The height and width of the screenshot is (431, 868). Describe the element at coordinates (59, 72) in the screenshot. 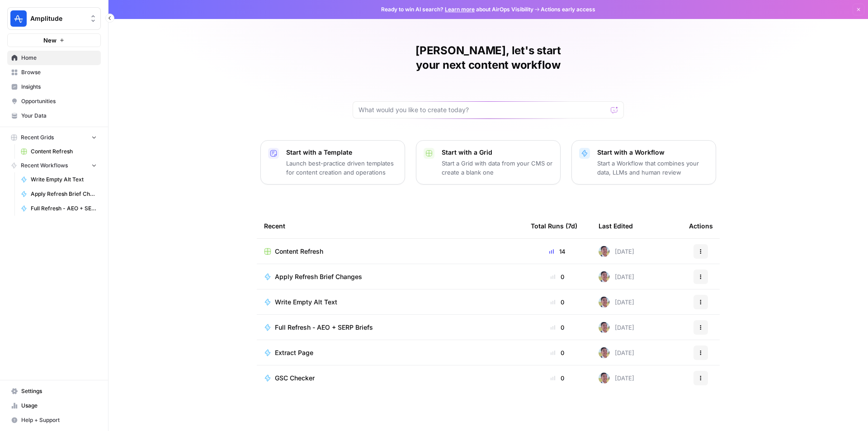

I see `span: Browse` at that location.